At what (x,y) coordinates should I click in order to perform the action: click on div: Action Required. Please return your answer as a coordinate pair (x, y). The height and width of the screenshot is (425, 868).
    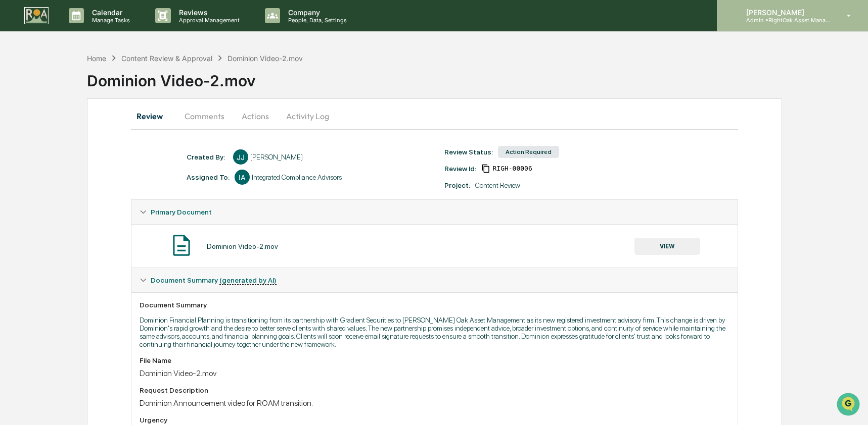
    Looking at the image, I should click on (528, 152).